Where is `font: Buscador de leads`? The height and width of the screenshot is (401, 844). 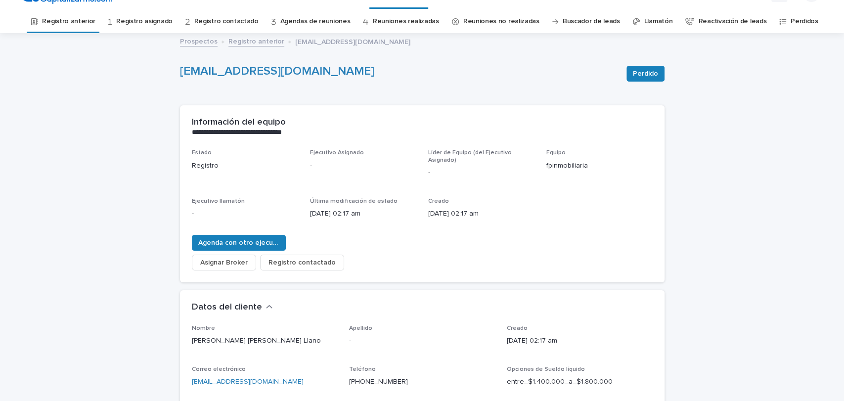 font: Buscador de leads is located at coordinates (591, 21).